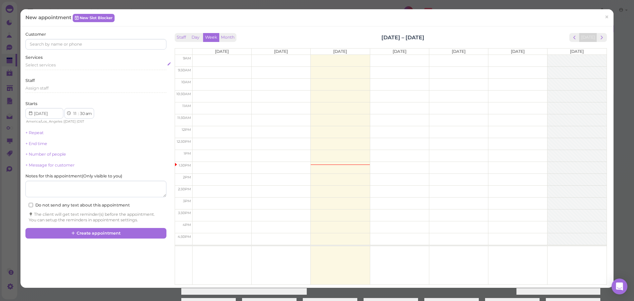 The image size is (634, 301). Describe the element at coordinates (37, 88) in the screenshot. I see `span: Assign staff` at that location.